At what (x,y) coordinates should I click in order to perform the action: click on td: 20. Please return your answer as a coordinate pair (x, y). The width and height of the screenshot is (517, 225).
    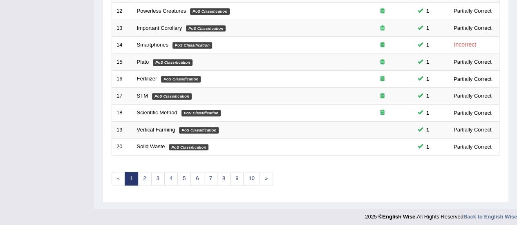
    Looking at the image, I should click on (122, 147).